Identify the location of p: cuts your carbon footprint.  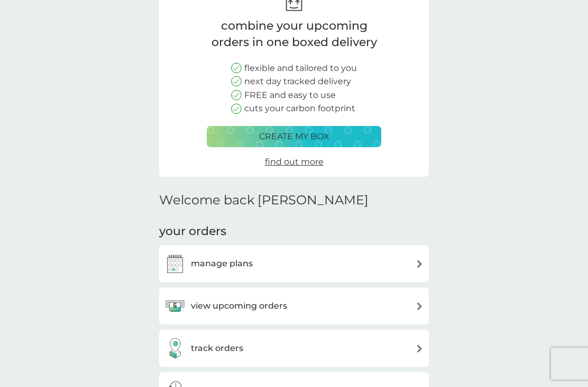
(300, 109).